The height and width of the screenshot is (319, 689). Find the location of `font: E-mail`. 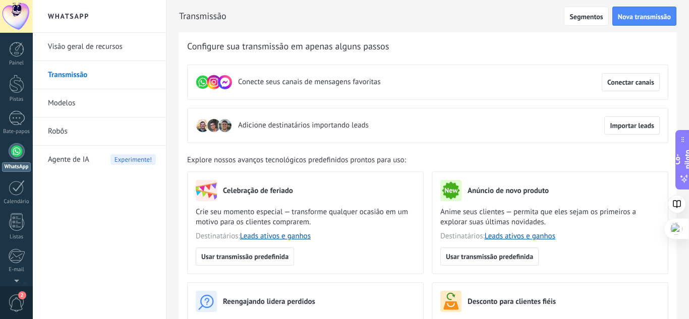

font: E-mail is located at coordinates (16, 270).